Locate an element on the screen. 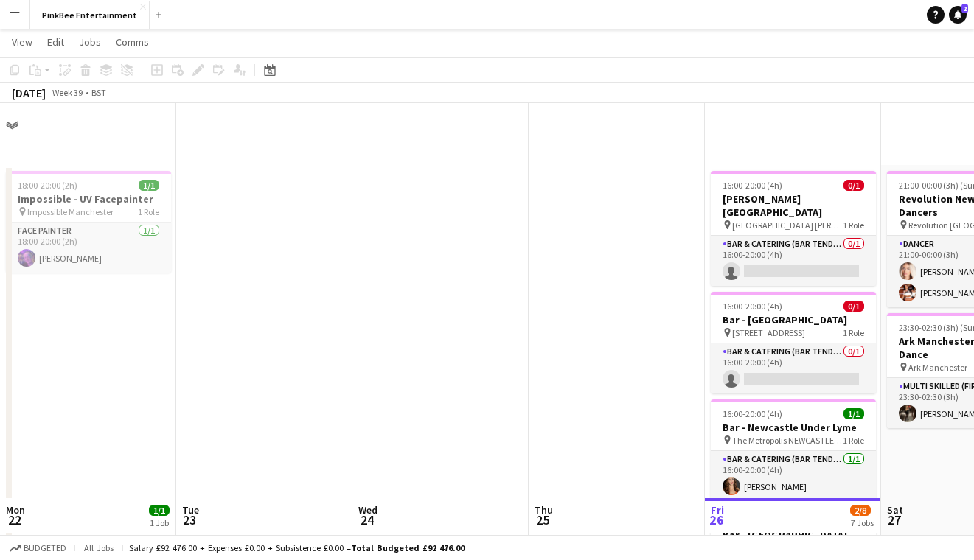 This screenshot has height=560, width=974. span: Edit is located at coordinates (56, 42).